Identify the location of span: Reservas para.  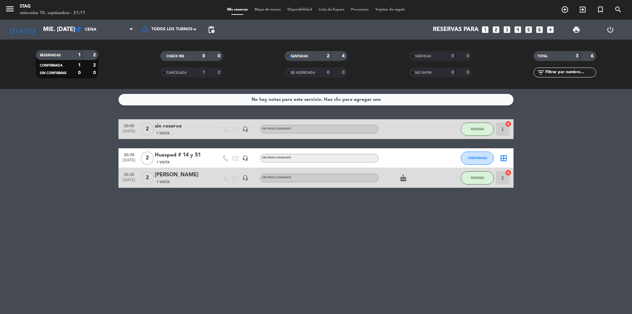
(455, 30).